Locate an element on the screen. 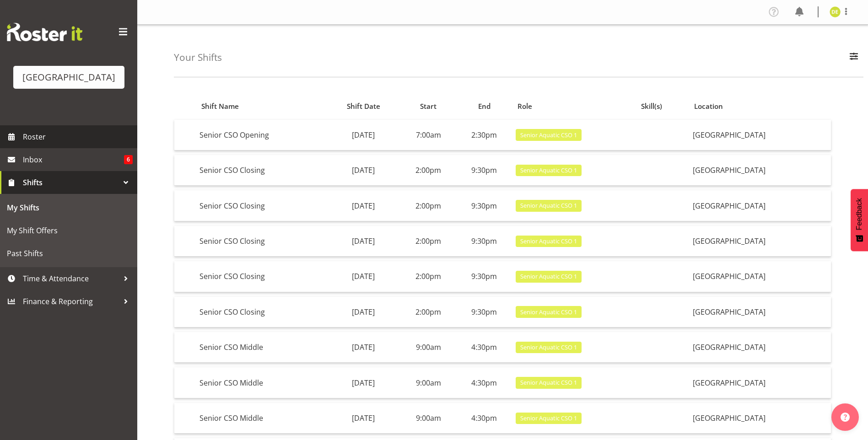 Image resolution: width=868 pixels, height=440 pixels. span: Skill(s) is located at coordinates (652, 106).